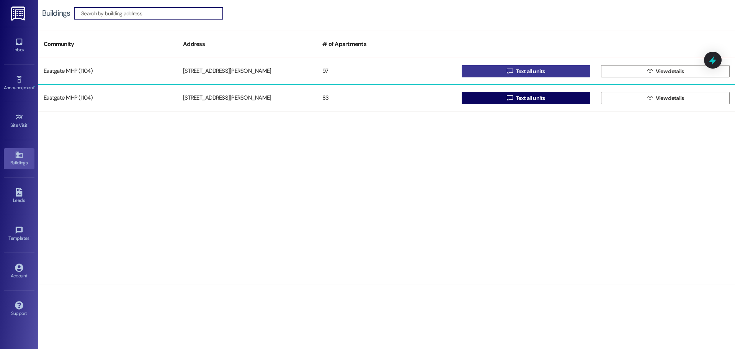 The width and height of the screenshot is (735, 349). I want to click on div: Address, so click(247, 44).